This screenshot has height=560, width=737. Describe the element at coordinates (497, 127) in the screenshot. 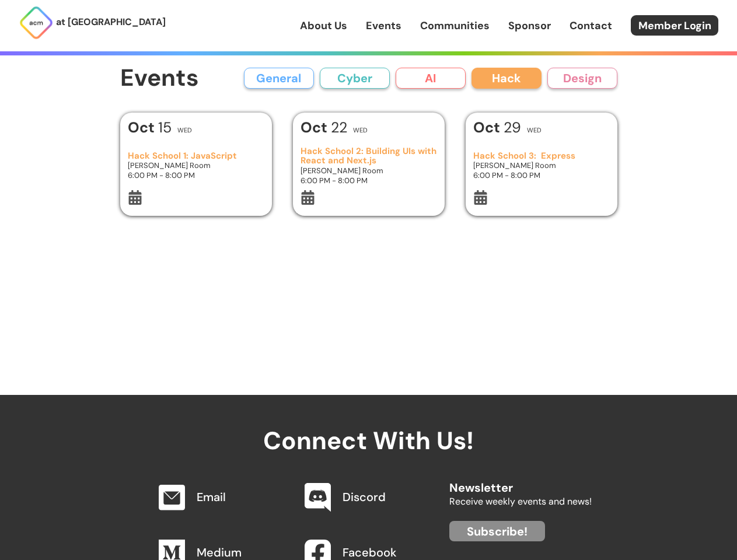

I see `h1: 29` at that location.